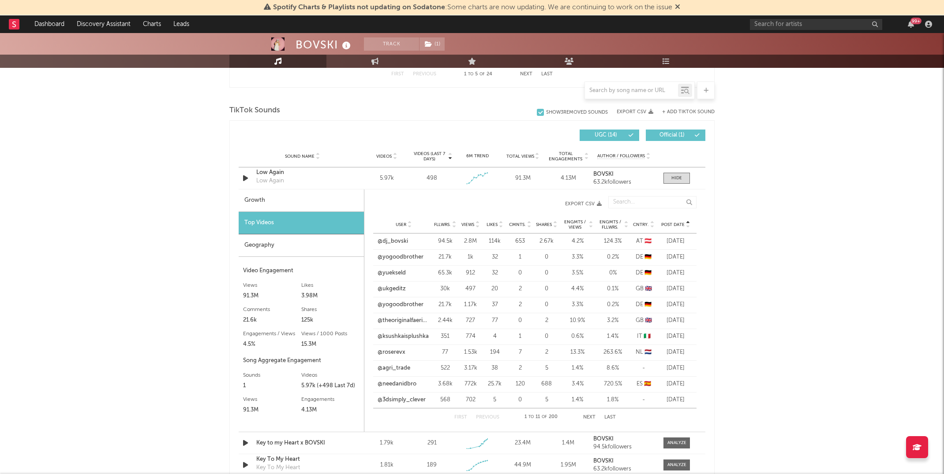 The width and height of the screenshot is (944, 474). What do you see at coordinates (522, 179) in the screenshot?
I see `div: 91.3M` at bounding box center [522, 179].